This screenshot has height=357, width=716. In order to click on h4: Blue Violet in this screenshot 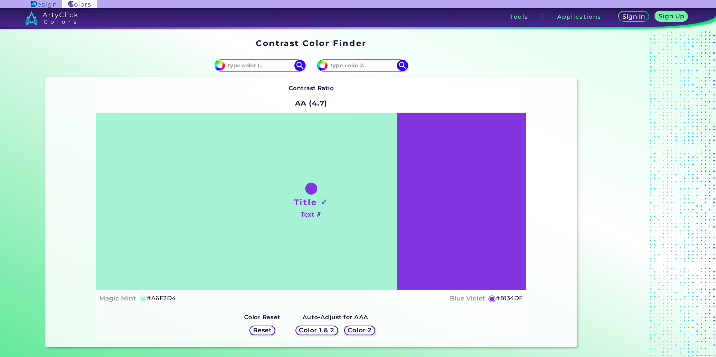, I will do `click(467, 298)`.